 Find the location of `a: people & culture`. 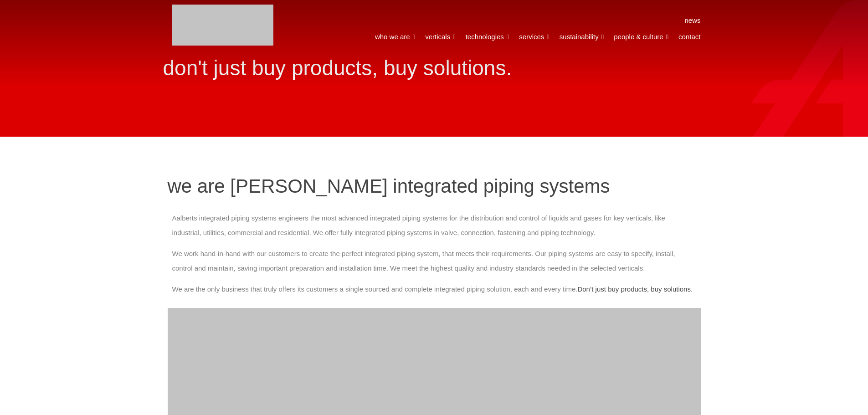

a: people & culture is located at coordinates (641, 37).